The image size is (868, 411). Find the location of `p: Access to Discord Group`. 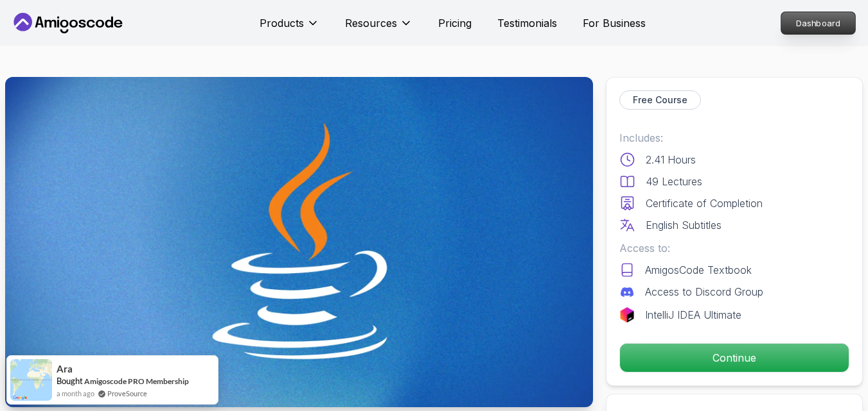

p: Access to Discord Group is located at coordinates (704, 292).